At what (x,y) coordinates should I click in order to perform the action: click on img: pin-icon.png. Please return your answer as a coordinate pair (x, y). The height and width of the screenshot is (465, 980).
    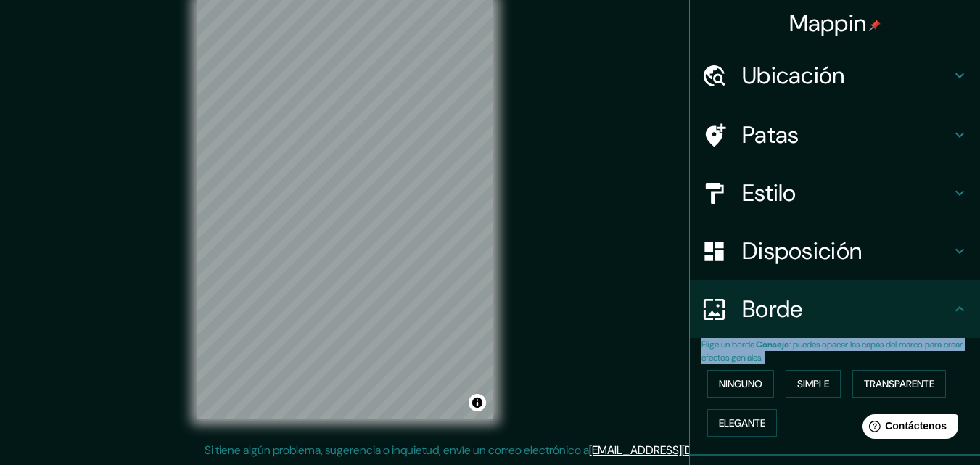
    Looking at the image, I should click on (875, 26).